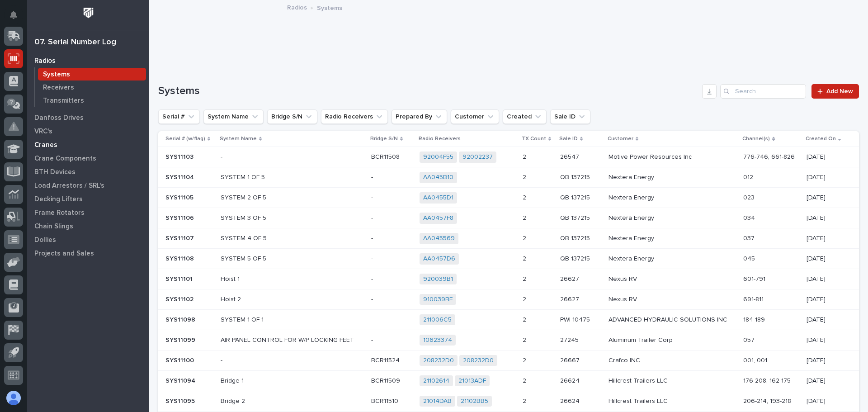 This screenshot has height=412, width=868. Describe the element at coordinates (88, 199) in the screenshot. I see `a: Decking Lifters` at that location.